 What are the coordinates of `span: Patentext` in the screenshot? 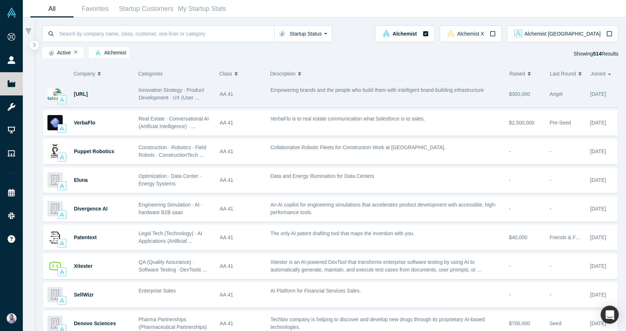 It's located at (85, 237).